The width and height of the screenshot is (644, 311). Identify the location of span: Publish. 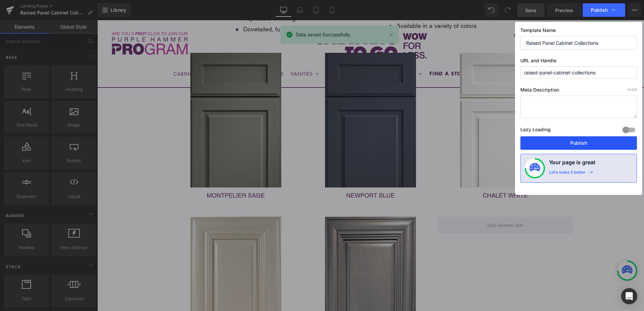
(600, 10).